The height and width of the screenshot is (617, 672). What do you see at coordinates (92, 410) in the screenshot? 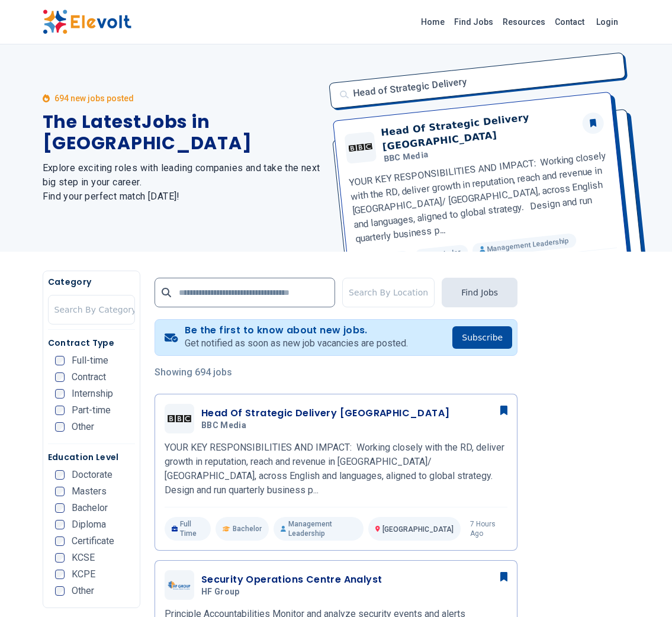
I see `span: Part-time` at bounding box center [92, 410].